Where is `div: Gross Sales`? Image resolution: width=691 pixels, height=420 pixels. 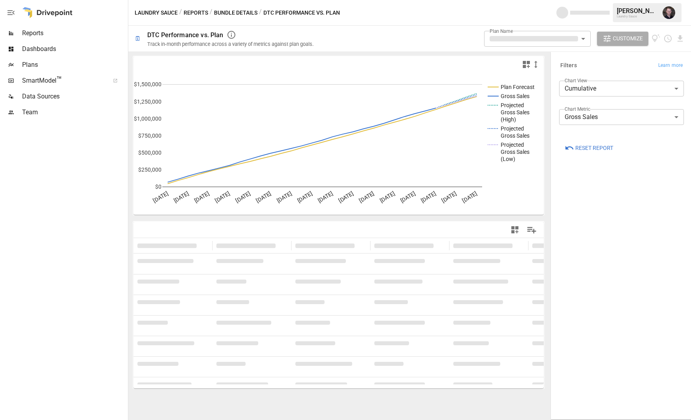
div: Gross Sales is located at coordinates (622, 117).